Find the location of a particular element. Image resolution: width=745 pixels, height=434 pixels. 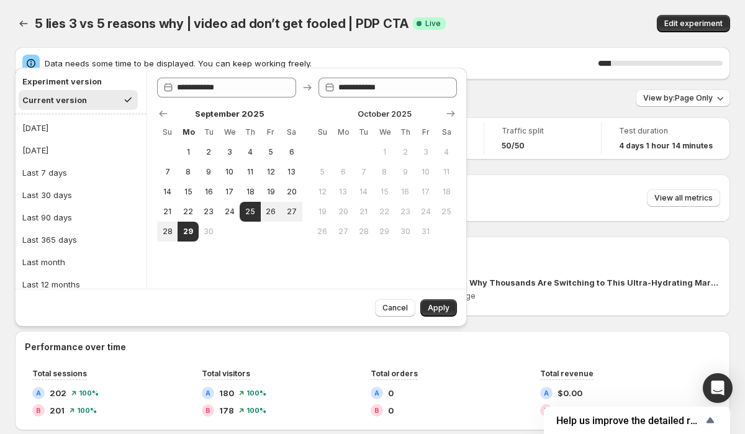

button: Apply is located at coordinates (438, 308).